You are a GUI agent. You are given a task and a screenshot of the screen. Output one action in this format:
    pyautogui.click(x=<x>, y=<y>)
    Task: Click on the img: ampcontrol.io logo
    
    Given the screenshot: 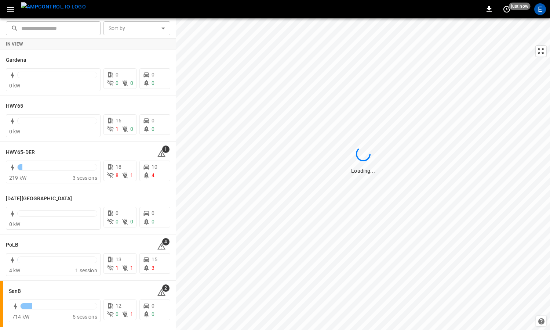 What is the action you would take?
    pyautogui.click(x=53, y=7)
    